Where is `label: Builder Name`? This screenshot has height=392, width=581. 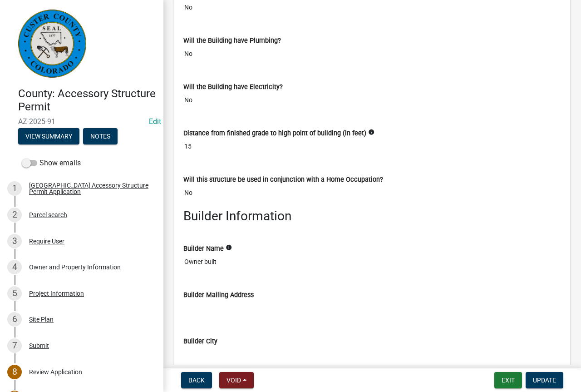
label: Builder Name is located at coordinates (203, 249).